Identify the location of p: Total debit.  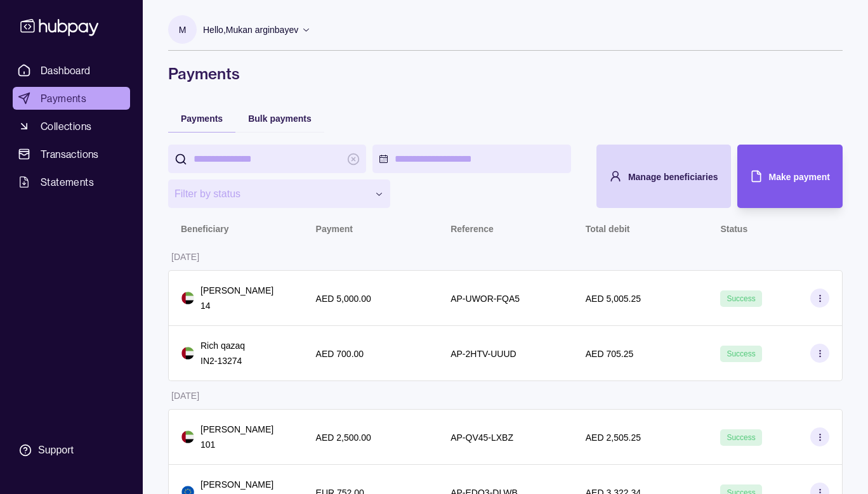
(608, 229).